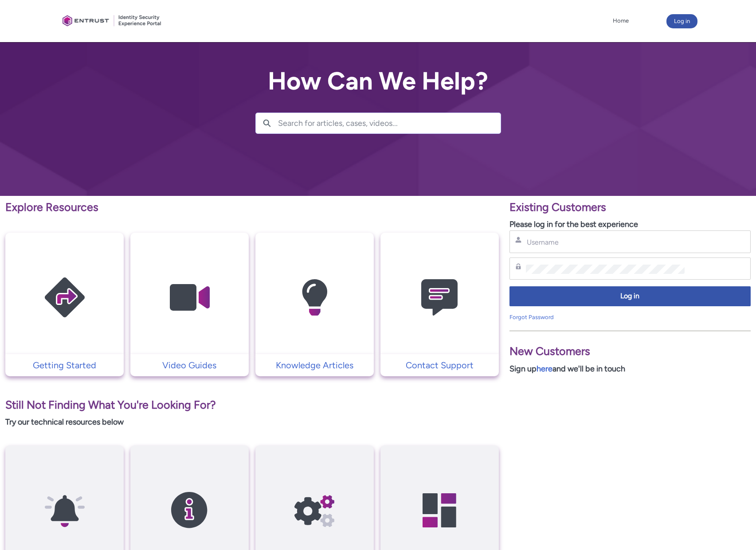 The height and width of the screenshot is (550, 756). I want to click on p: Getting Started, so click(64, 365).